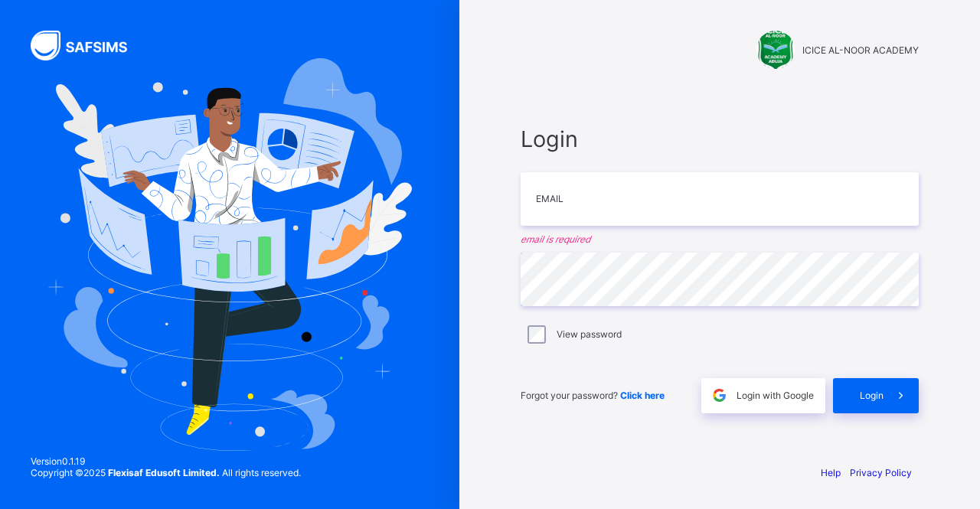 The height and width of the screenshot is (509, 980). What do you see at coordinates (643, 395) in the screenshot?
I see `a: Click here` at bounding box center [643, 395].